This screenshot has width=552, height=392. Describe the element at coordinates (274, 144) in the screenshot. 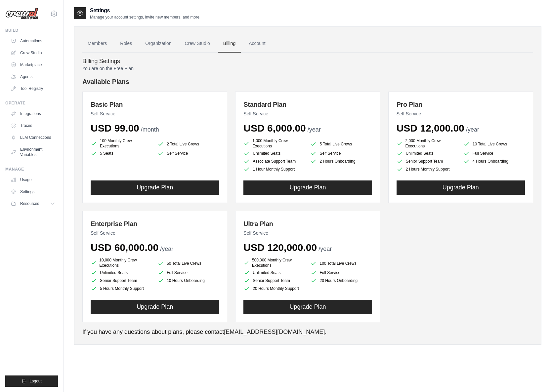

I see `li: 1,000 Monthly Crew Executions` at that location.